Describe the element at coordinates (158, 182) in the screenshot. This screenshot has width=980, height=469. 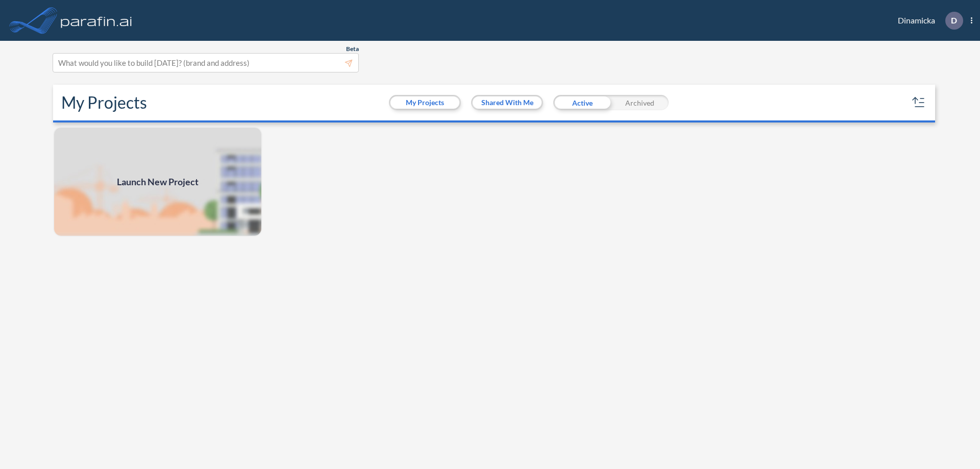
I see `span: Launch New Project` at that location.